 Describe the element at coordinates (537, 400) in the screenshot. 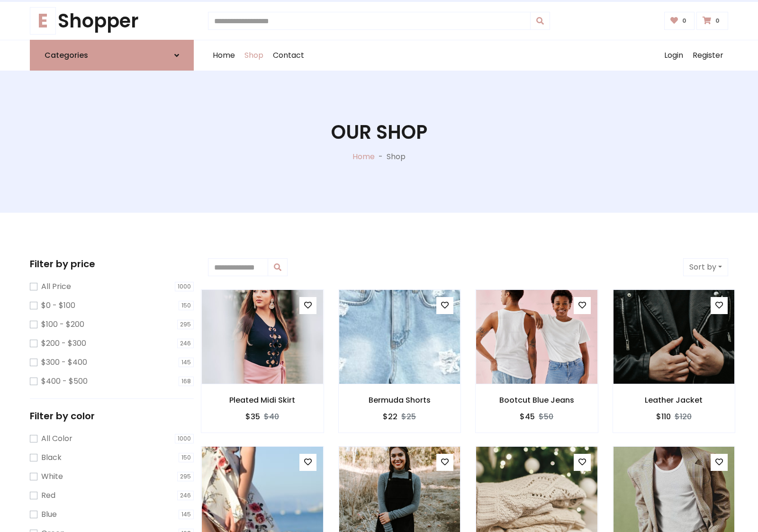

I see `h6: Bootcut Blue Jeans` at that location.